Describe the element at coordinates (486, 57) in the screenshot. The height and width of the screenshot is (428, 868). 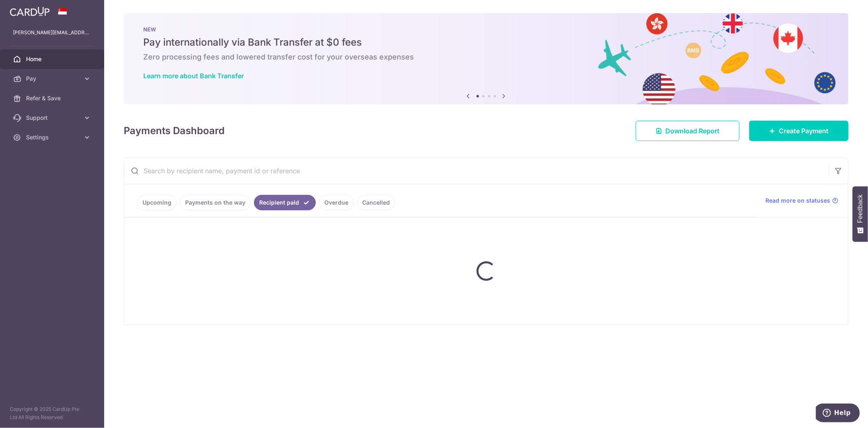
I see `h6: Zero processing fees and lowered transfer cost for your overseas expenses` at that location.